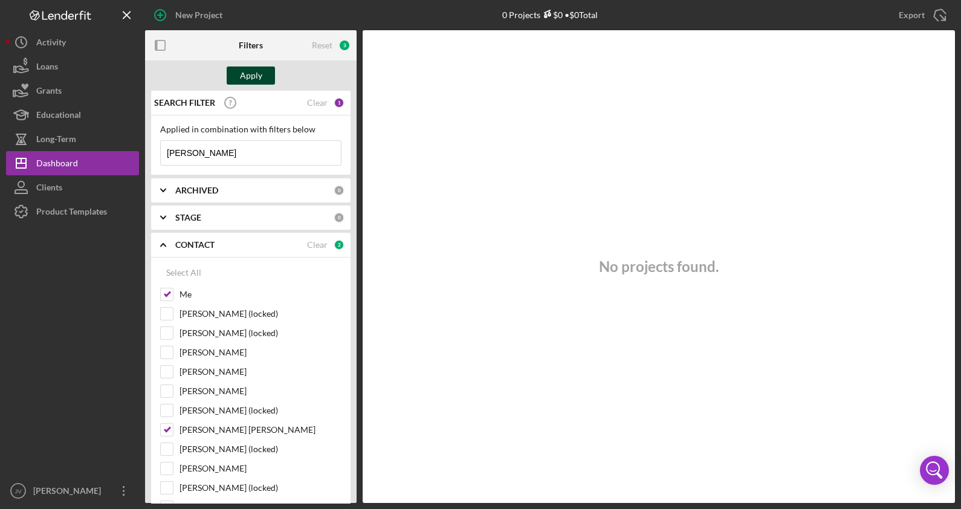 The height and width of the screenshot is (509, 961). What do you see at coordinates (73, 139) in the screenshot?
I see `button: Long-Term` at bounding box center [73, 139].